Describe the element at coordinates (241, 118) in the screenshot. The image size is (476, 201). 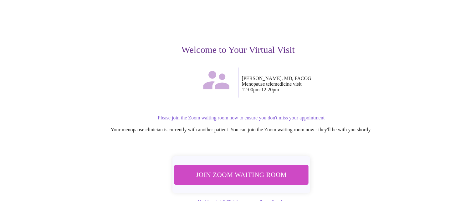
I see `p: Please join the Zoom waiting room now to ensure you don't miss your appointment` at that location.